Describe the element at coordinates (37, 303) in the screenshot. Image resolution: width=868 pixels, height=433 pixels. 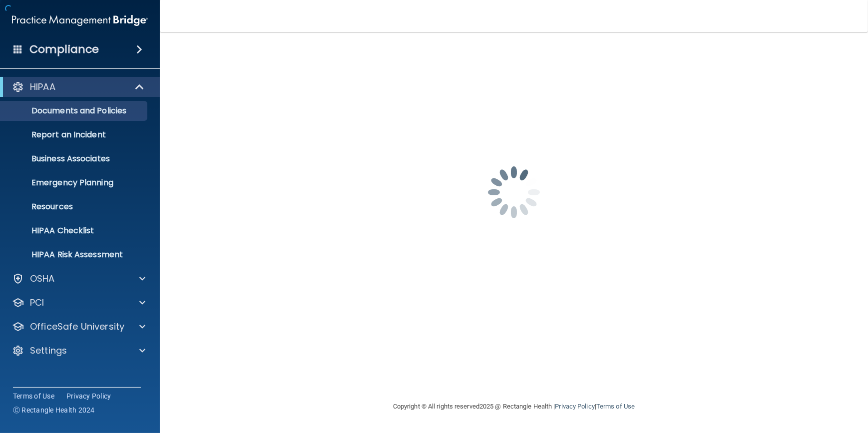
I see `p: PCI` at that location.